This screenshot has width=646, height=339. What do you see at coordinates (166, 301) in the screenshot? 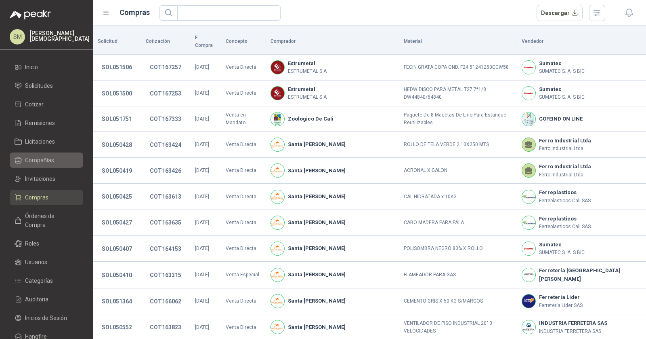
I see `button: COT166062` at bounding box center [166, 301].